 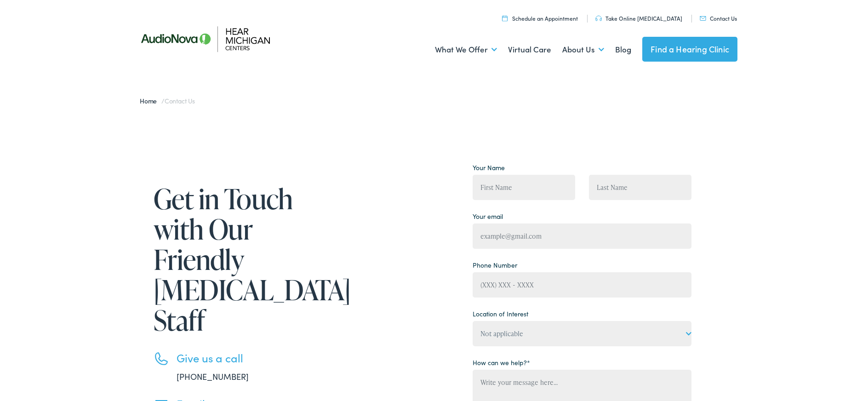 What do you see at coordinates (488, 167) in the screenshot?
I see `label: Your Name` at bounding box center [488, 167].